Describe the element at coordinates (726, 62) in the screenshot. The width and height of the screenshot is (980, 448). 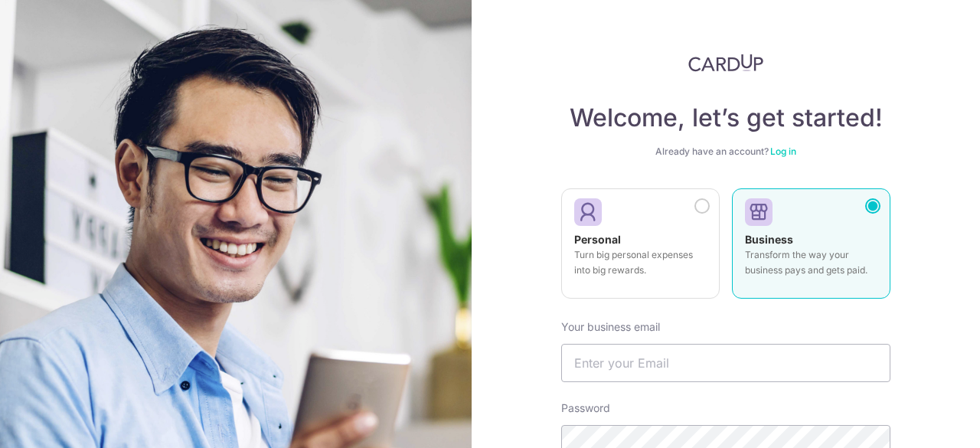
I see `img: CardUp Logo` at that location.